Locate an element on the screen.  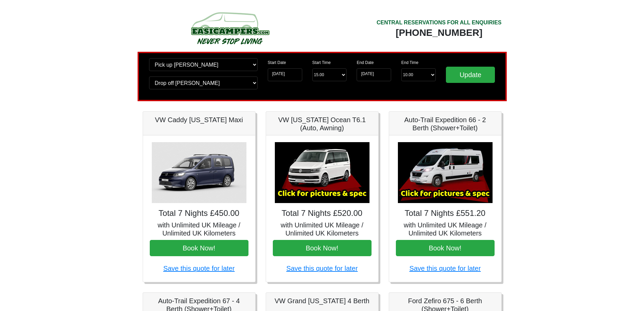
input: Update is located at coordinates (470, 75).